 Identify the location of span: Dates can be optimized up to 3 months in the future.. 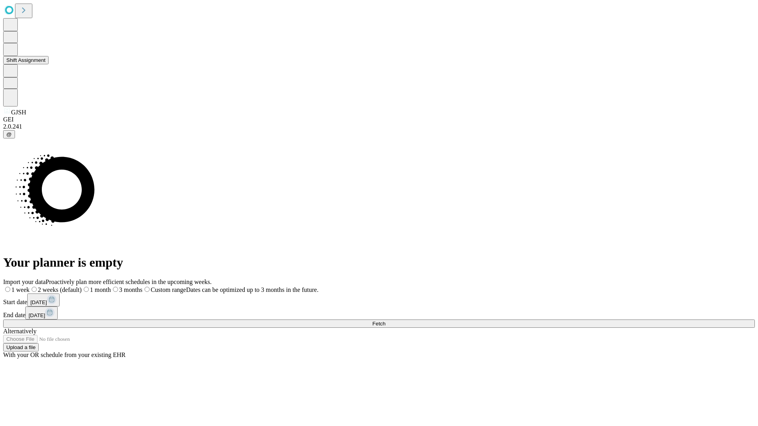
(252, 290).